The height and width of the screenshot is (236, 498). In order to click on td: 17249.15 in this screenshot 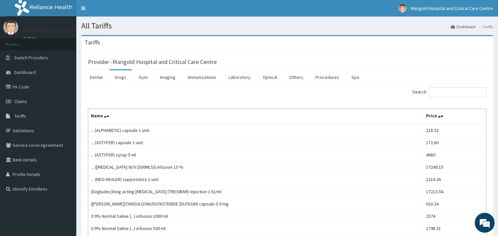, I will do `click(455, 167)`.